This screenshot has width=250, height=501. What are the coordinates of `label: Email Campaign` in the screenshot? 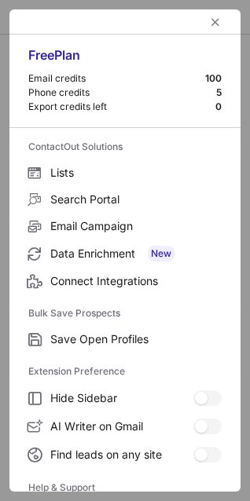 It's located at (125, 226).